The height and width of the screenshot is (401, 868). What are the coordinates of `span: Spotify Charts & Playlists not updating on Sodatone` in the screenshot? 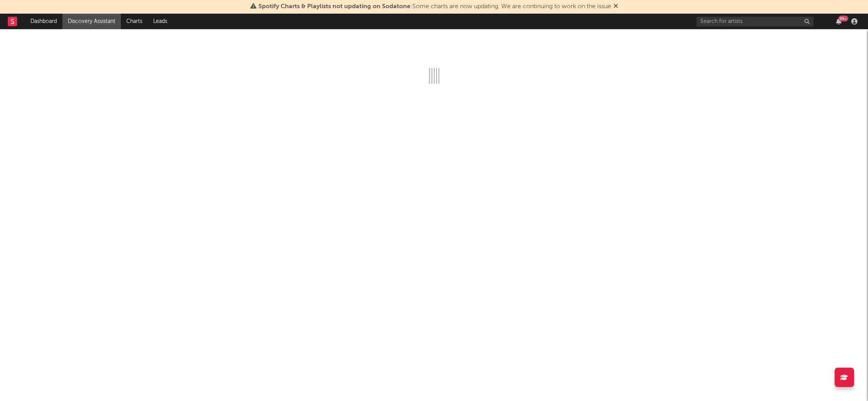 It's located at (334, 7).